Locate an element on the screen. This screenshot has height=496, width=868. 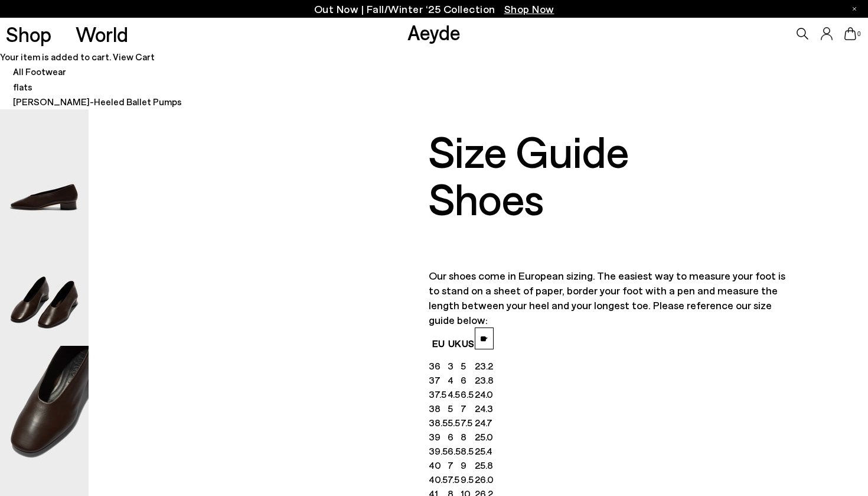
div: Size Guide is located at coordinates (607, 150).